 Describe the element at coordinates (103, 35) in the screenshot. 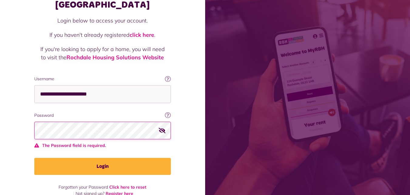

I see `p: If you haven't already registered .` at that location.